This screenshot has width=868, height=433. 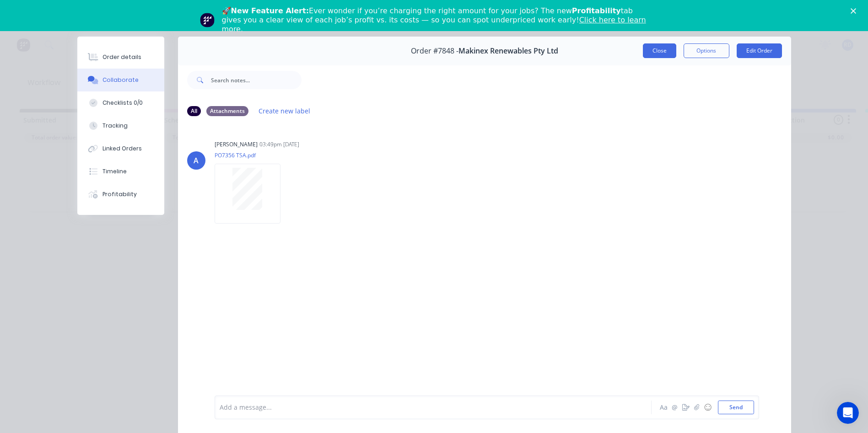 What do you see at coordinates (120, 57) in the screenshot?
I see `button: Order details` at bounding box center [120, 57].